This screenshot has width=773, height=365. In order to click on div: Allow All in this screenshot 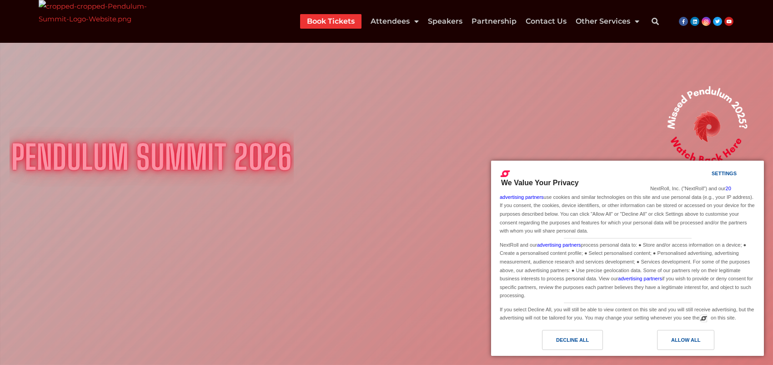, I will do `click(686, 340)`.